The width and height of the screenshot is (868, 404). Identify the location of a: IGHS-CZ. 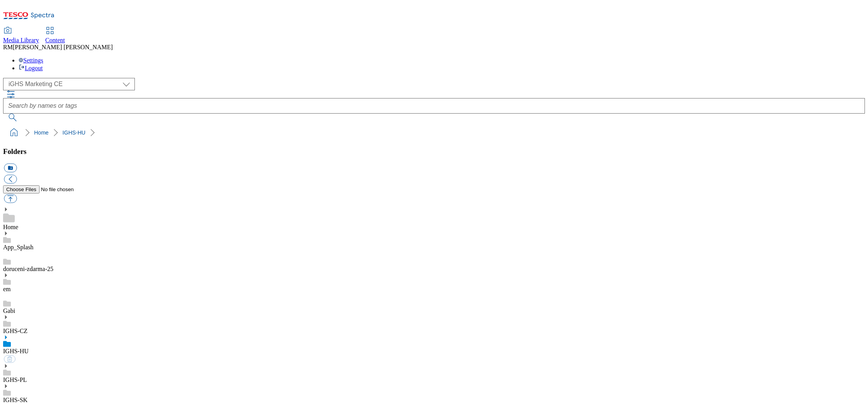
(15, 331).